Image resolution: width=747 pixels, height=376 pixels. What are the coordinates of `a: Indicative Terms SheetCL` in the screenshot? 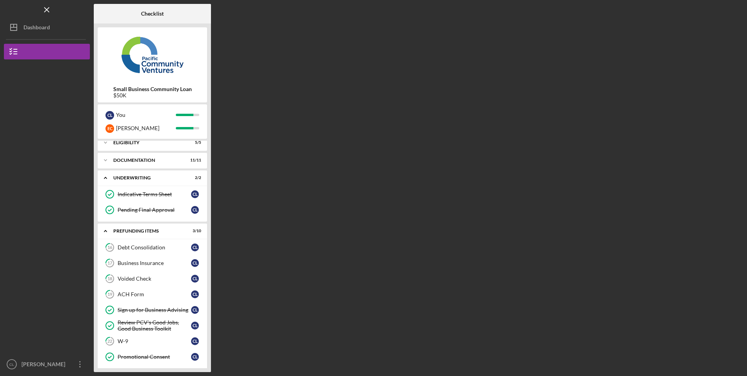 It's located at (152, 194).